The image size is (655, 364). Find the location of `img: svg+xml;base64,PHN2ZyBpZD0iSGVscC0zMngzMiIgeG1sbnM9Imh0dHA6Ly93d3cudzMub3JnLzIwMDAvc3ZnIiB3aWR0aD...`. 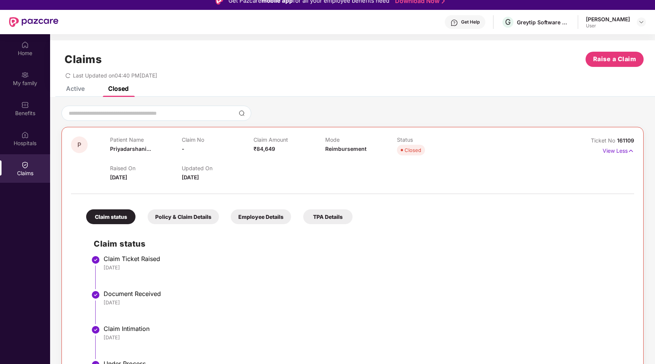

img: svg+xml;base64,PHN2ZyBpZD0iSGVscC0zMngzMiIgeG1sbnM9Imh0dHA6Ly93d3cudzMub3JnLzIwMDAvc3ZnIiB3aWR0aD... is located at coordinates (455, 23).